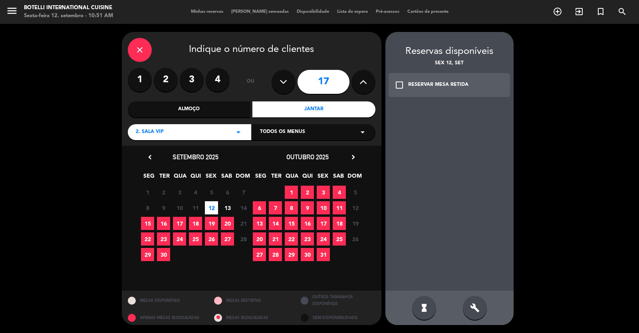 This screenshot has height=333, width=639. I want to click on span: QUA, so click(291, 178).